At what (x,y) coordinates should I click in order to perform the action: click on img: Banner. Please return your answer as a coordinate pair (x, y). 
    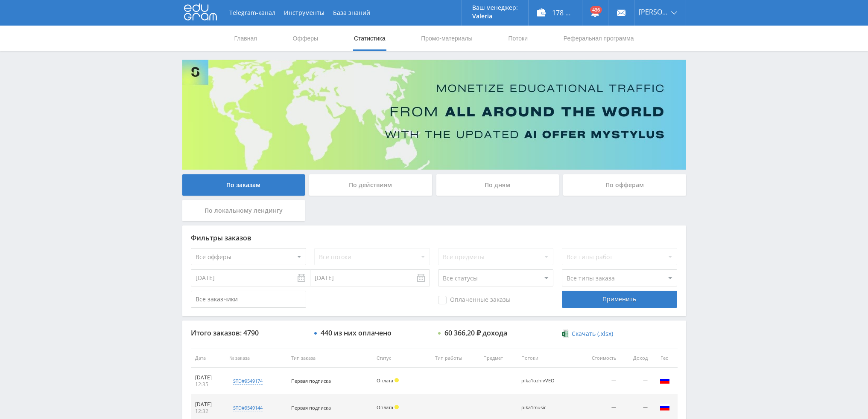
    Looking at the image, I should click on (434, 114).